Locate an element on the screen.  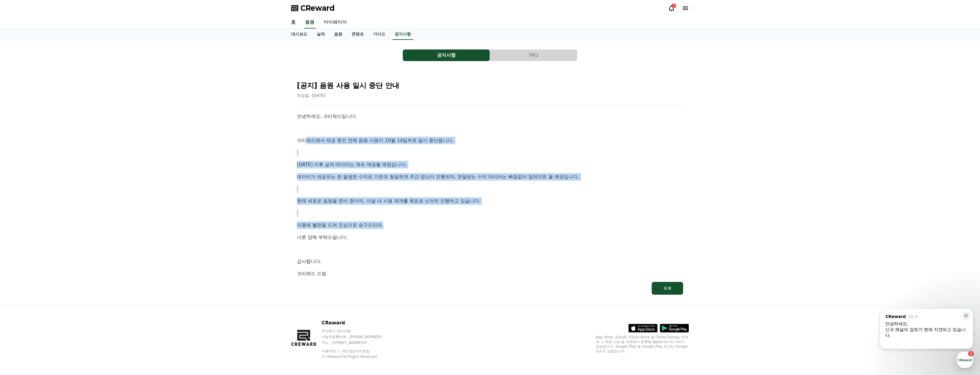
p: App Store, iCloud, iCloud Drive 및 iTunes Store는 미국과 그 밖의 나라 및 지역에서 등록된 Apple Inc.의 서비스 상표입니다. Goo... is located at coordinates (643, 344).